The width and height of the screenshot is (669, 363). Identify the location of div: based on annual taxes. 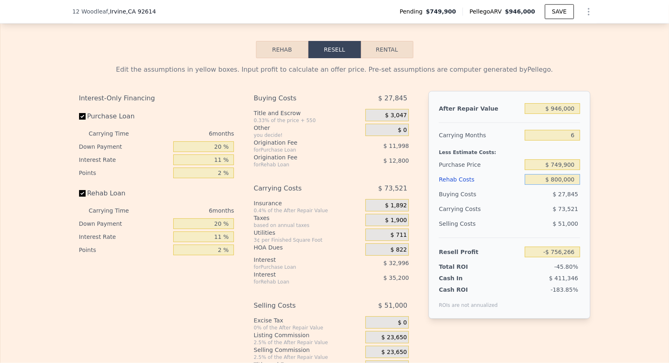
(308, 225).